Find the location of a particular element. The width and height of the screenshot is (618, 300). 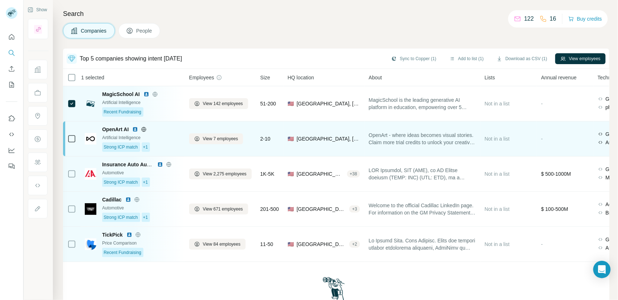

span: 51-200 is located at coordinates (268, 104).